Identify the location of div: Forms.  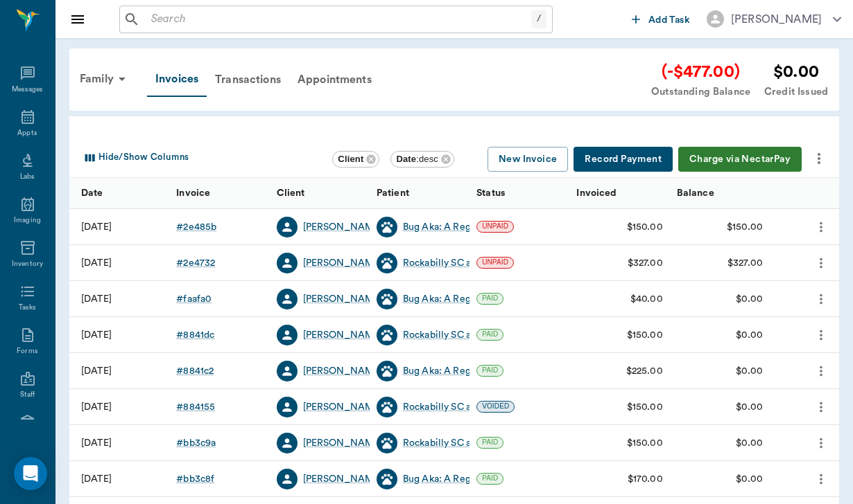
(27, 351).